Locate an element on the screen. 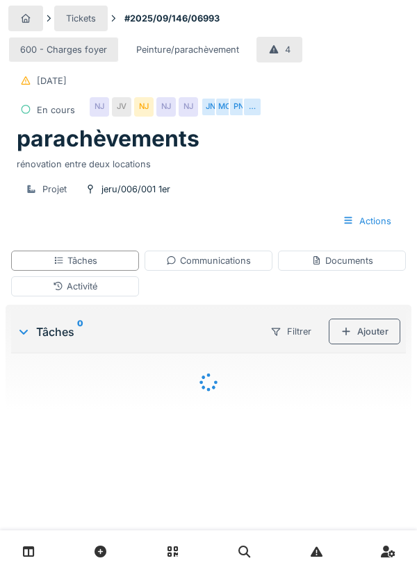 This screenshot has width=417, height=572. div: Documents is located at coordinates (342, 260).